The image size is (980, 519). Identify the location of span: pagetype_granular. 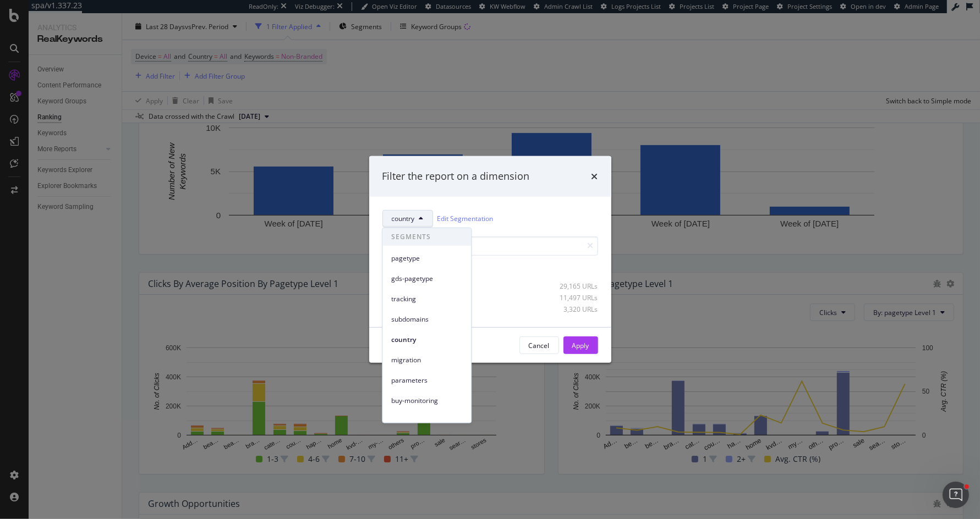
(426, 421).